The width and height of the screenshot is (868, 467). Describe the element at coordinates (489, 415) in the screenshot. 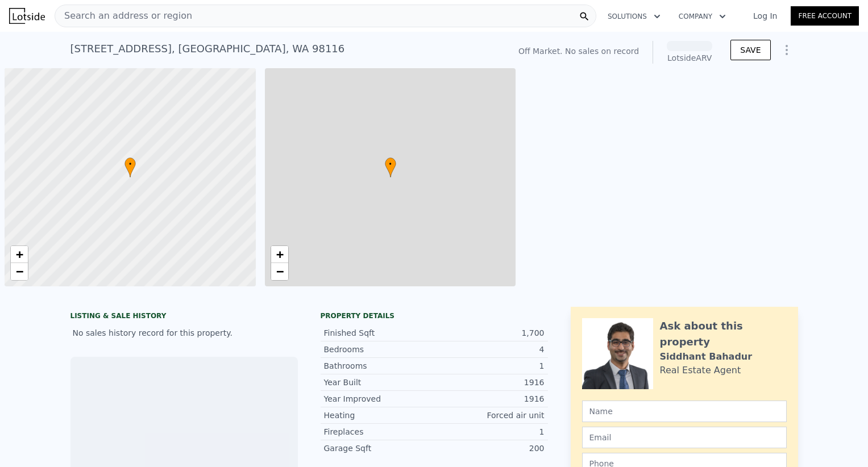

I see `div: Forced air unit` at that location.